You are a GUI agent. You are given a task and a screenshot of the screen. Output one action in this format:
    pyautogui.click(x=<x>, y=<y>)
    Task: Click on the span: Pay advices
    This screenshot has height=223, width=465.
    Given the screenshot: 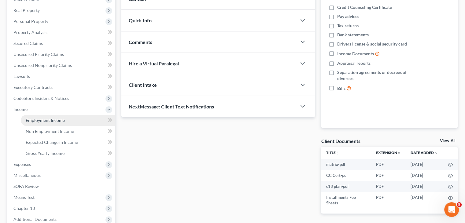 What is the action you would take?
    pyautogui.click(x=348, y=17)
    